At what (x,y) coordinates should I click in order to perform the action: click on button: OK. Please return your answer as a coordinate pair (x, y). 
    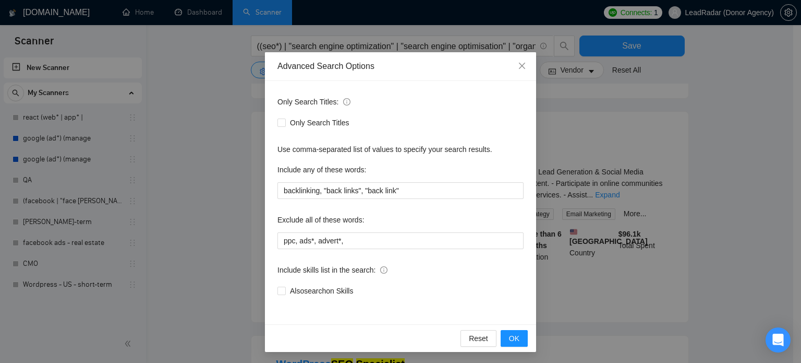
    Looking at the image, I should click on (514, 338).